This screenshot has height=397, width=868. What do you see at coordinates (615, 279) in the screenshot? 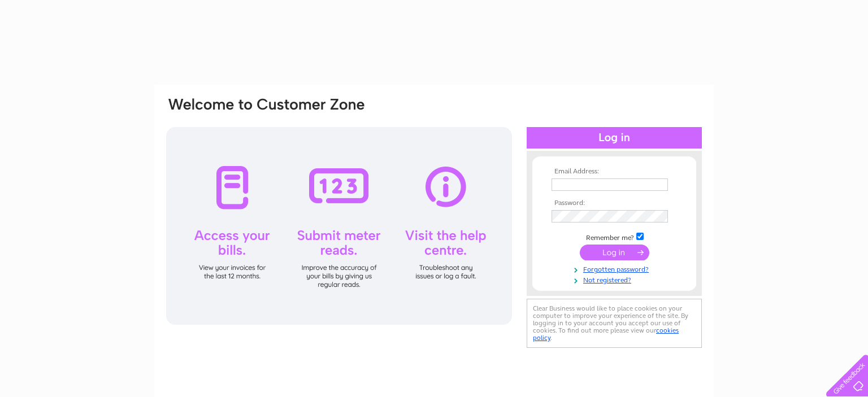
I see `a: Not registered?` at bounding box center [615, 279].